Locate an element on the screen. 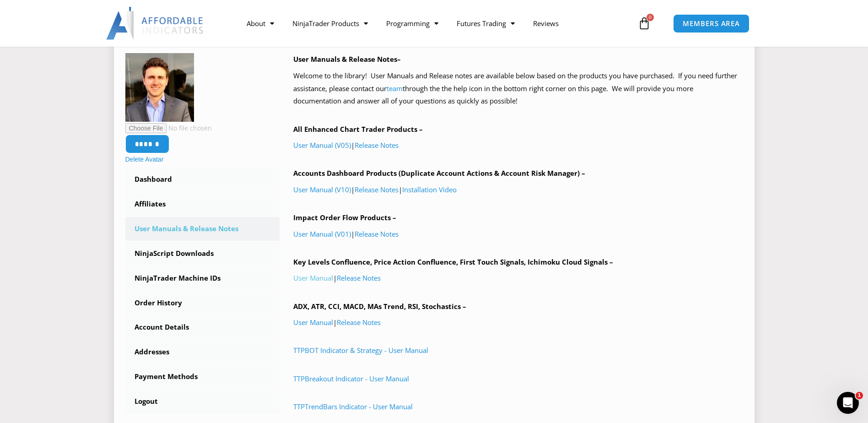 The image size is (868, 423). nav: Account pages is located at coordinates (203, 290).